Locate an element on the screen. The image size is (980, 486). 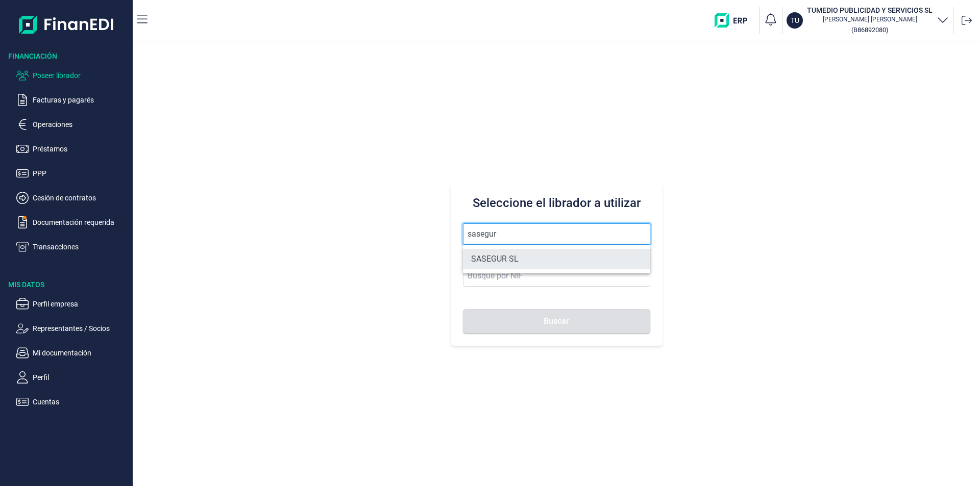
span: Buscar is located at coordinates (556, 321).